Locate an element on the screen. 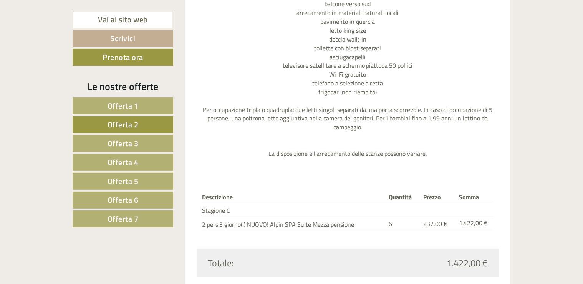 Image resolution: width=583 pixels, height=284 pixels. a: Vai al sito web is located at coordinates (123, 20).